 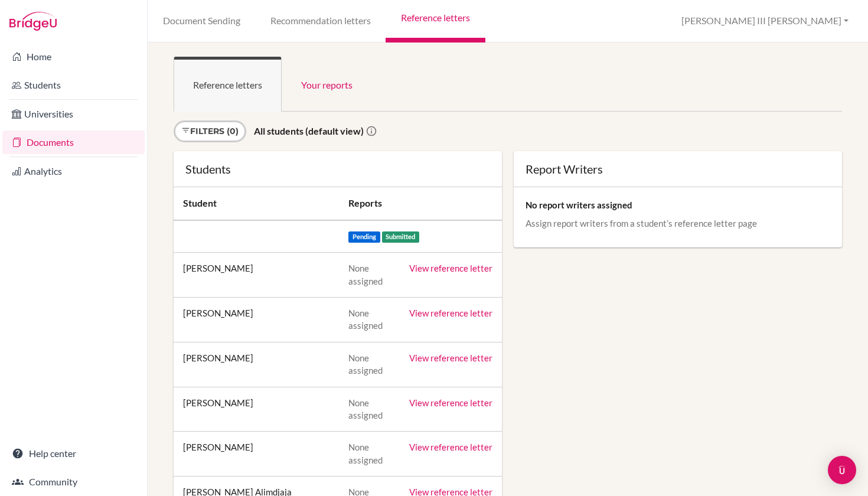 What do you see at coordinates (678, 223) in the screenshot?
I see `p: Assign report writers from a student’s reference letter page` at bounding box center [678, 223].